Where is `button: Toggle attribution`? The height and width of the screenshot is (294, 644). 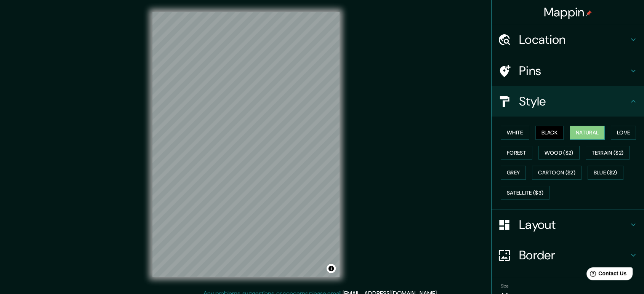 button: Toggle attribution is located at coordinates (331, 269).